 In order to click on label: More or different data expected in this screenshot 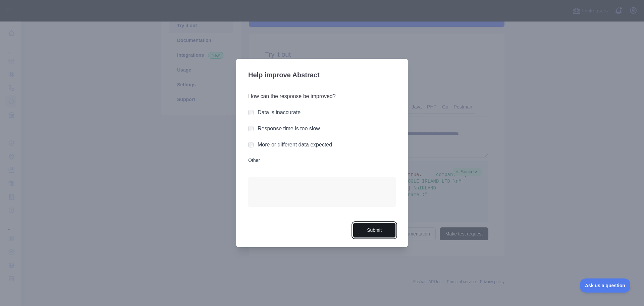, I will do `click(295, 145)`.